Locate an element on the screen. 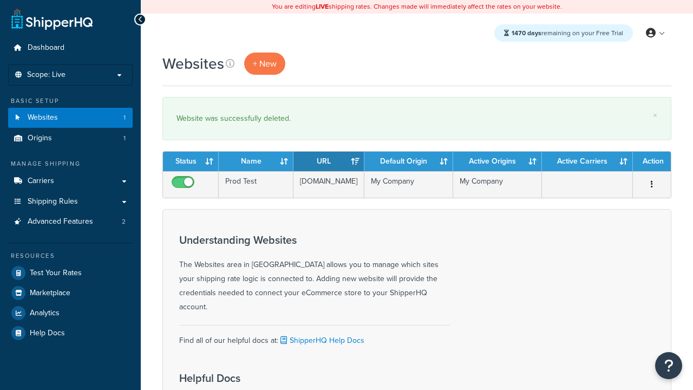 This screenshot has width=693, height=390. div: Resources is located at coordinates (70, 255).